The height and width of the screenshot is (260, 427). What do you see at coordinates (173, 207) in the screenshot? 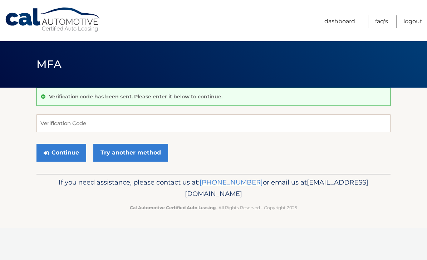
I see `strong: Cal Automotive Certified Auto Leasing` at bounding box center [173, 207].